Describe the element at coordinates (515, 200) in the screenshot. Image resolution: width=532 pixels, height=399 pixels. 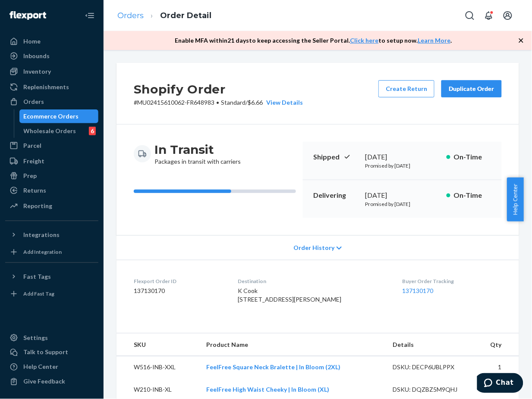
I see `span: Help Center` at that location.